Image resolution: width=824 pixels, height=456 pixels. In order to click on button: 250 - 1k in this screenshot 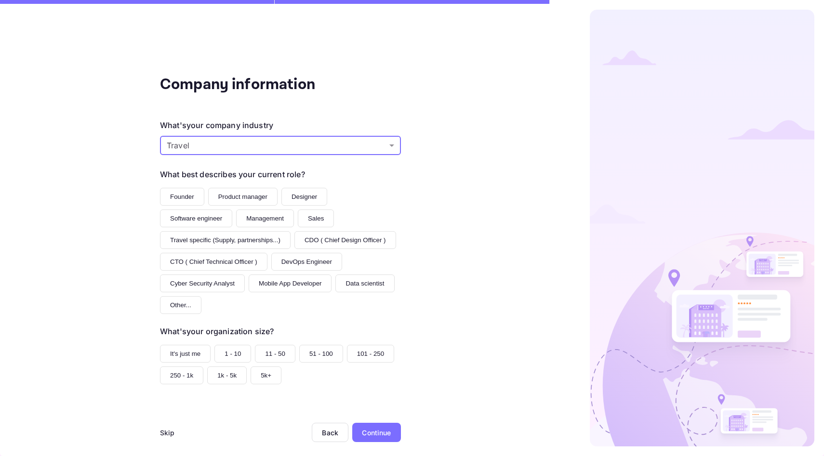, I will do `click(182, 375)`.